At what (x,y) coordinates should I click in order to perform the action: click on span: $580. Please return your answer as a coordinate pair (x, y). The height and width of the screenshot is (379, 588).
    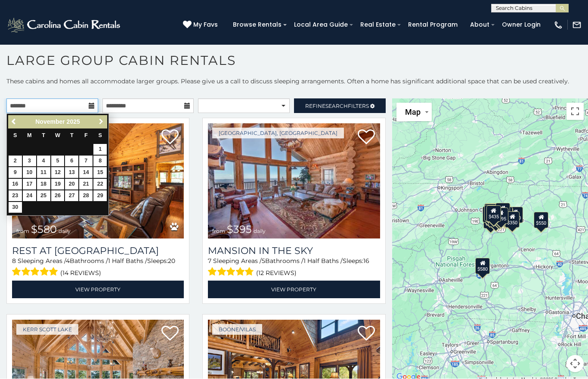
    Looking at the image, I should click on (44, 230).